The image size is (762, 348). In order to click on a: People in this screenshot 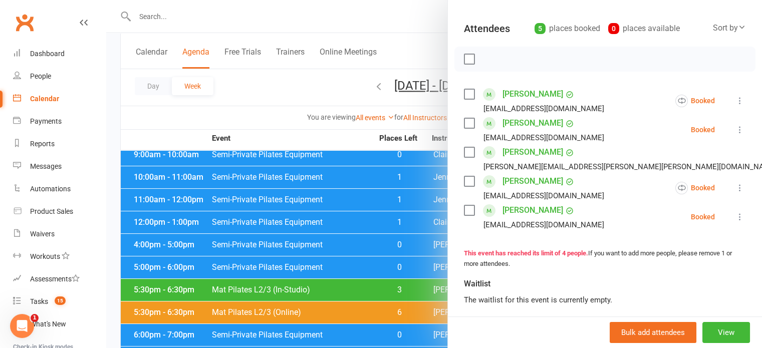, I will do `click(59, 76)`.